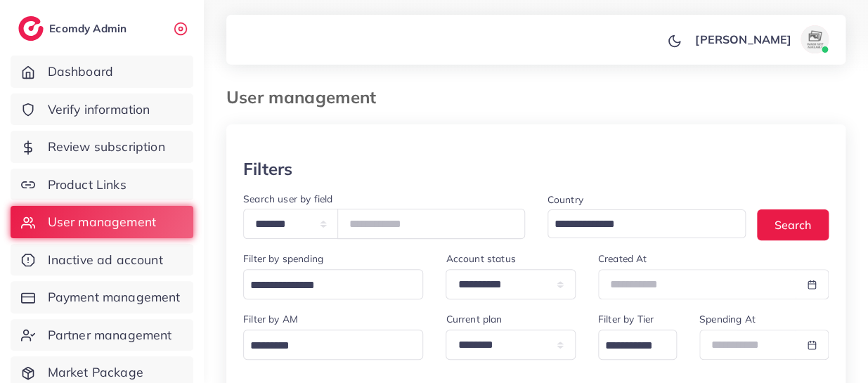  Describe the element at coordinates (306, 97) in the screenshot. I see `h3: User management` at that location.